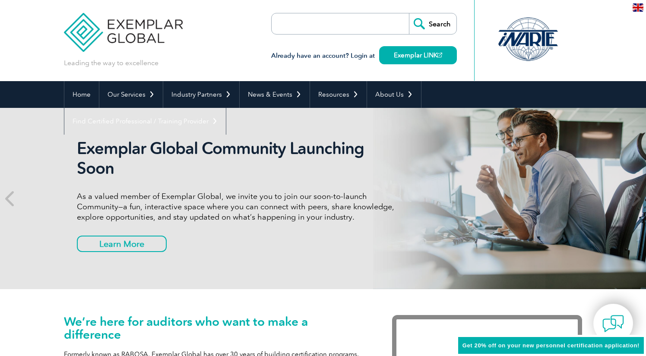 The width and height of the screenshot is (646, 356). What do you see at coordinates (215, 328) in the screenshot?
I see `h1: We’re here for auditors who want to make a difference` at bounding box center [215, 328].